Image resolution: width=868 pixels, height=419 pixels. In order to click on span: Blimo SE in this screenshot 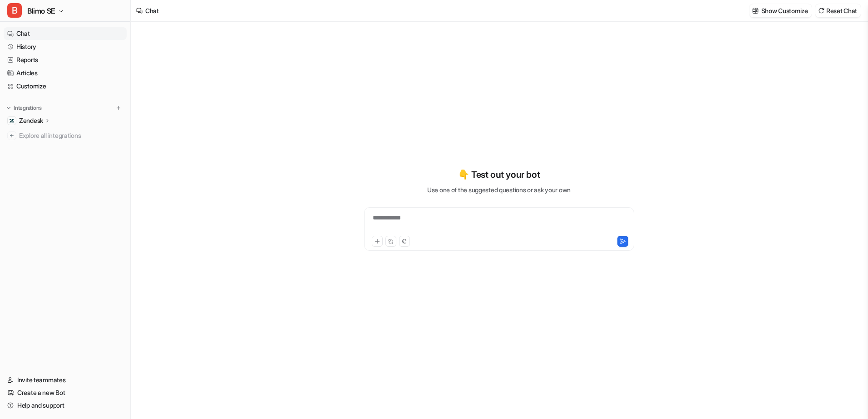, I will do `click(41, 11)`.